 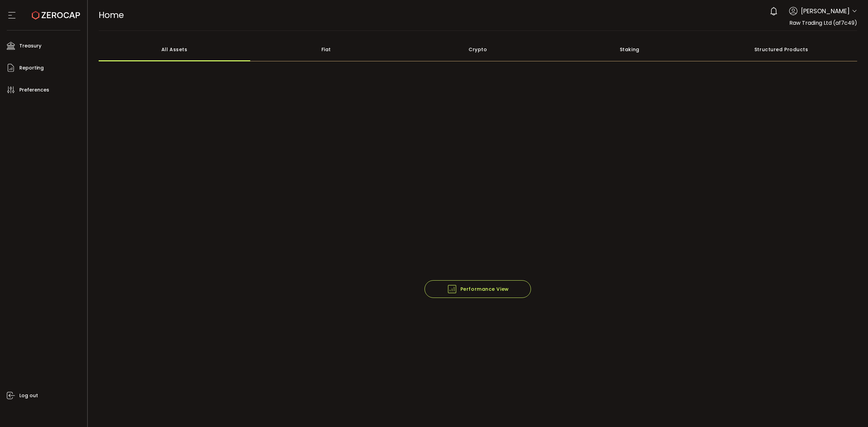 What do you see at coordinates (30, 46) in the screenshot?
I see `span: Treasury` at bounding box center [30, 46].